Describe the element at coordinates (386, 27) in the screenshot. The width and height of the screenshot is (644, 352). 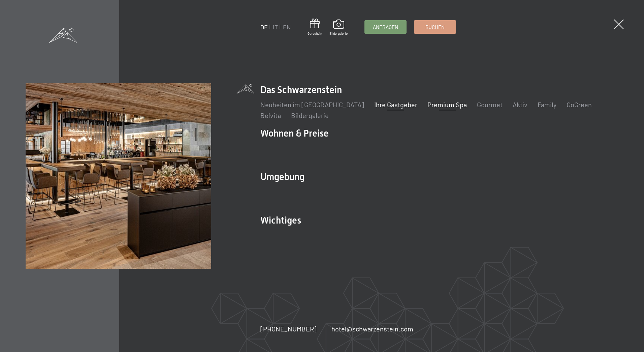
I see `a: Anfragen` at that location.